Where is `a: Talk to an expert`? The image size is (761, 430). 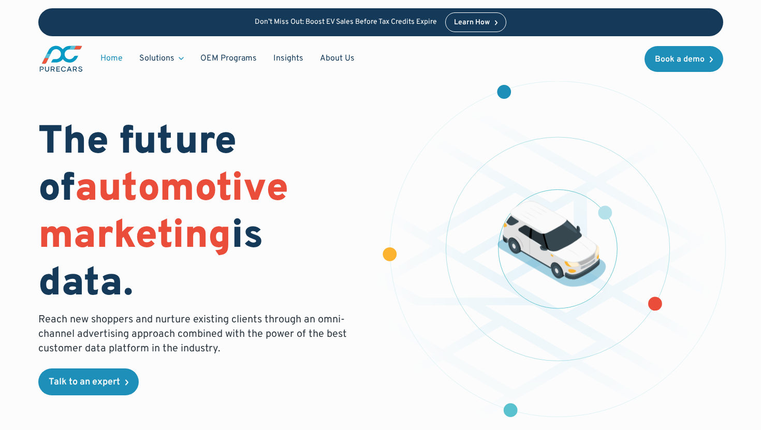
a: Talk to an expert is located at coordinates (88, 382).